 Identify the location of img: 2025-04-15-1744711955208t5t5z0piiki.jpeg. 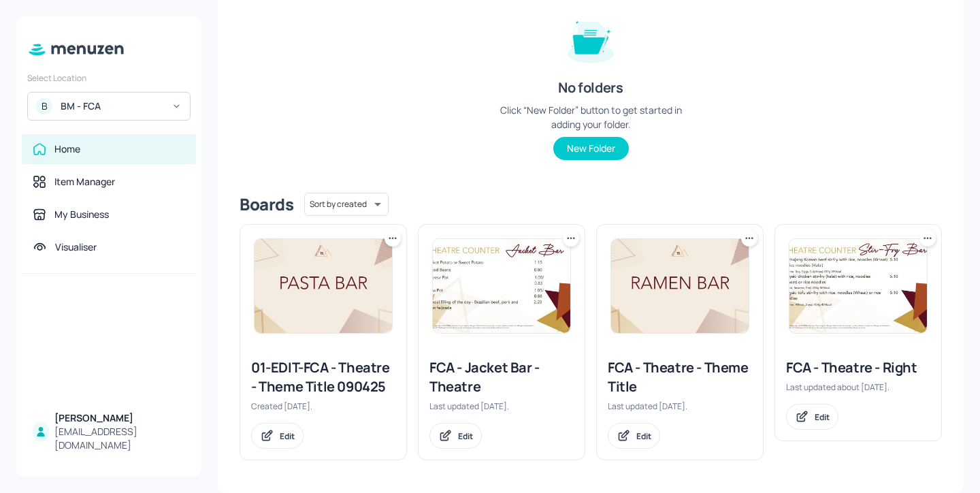
(680, 286).